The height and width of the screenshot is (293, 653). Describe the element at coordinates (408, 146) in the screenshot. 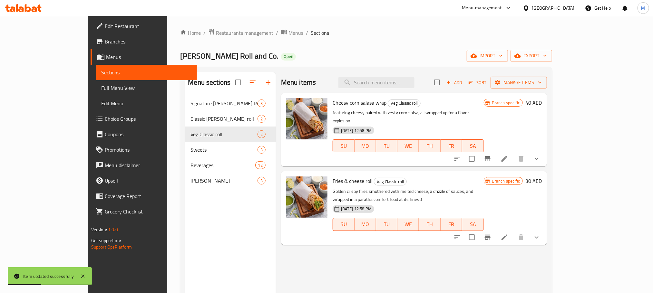

I see `button: WE` at that location.